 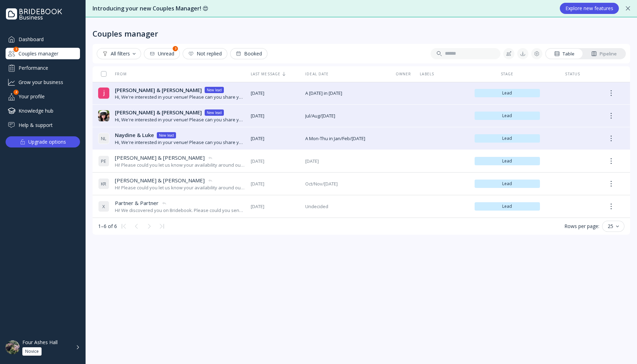 What do you see at coordinates (346, 206) in the screenshot?
I see `span: Undecided` at bounding box center [346, 206].